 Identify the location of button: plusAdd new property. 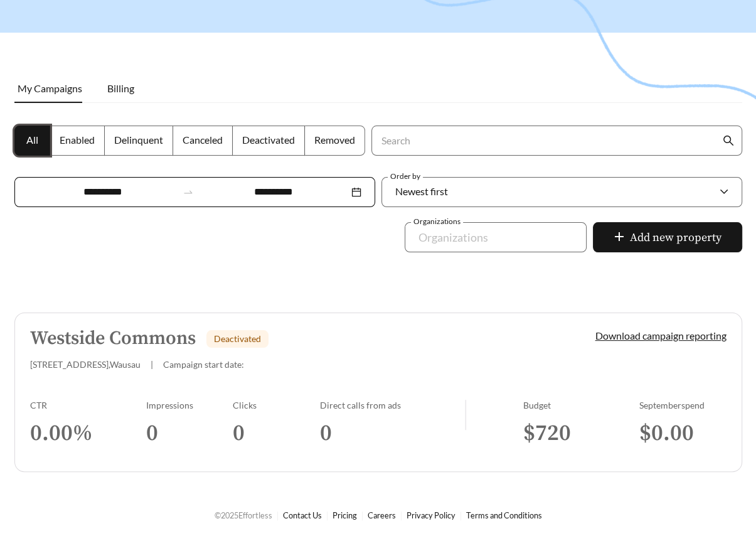
(668, 237).